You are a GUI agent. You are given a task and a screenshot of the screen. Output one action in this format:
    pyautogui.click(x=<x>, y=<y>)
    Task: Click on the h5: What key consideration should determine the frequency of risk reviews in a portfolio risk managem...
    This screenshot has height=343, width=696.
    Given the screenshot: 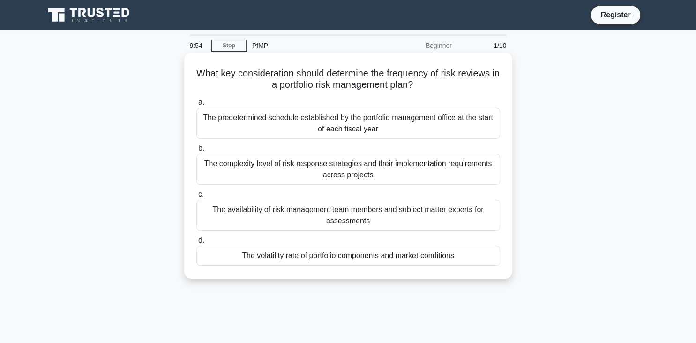 What is the action you would take?
    pyautogui.click(x=348, y=79)
    